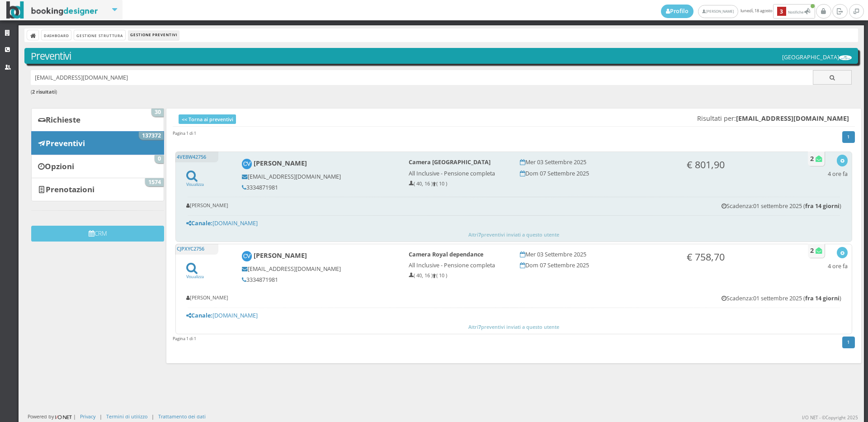 The width and height of the screenshot is (868, 422). I want to click on a: << Torna ai preventivi, so click(207, 119).